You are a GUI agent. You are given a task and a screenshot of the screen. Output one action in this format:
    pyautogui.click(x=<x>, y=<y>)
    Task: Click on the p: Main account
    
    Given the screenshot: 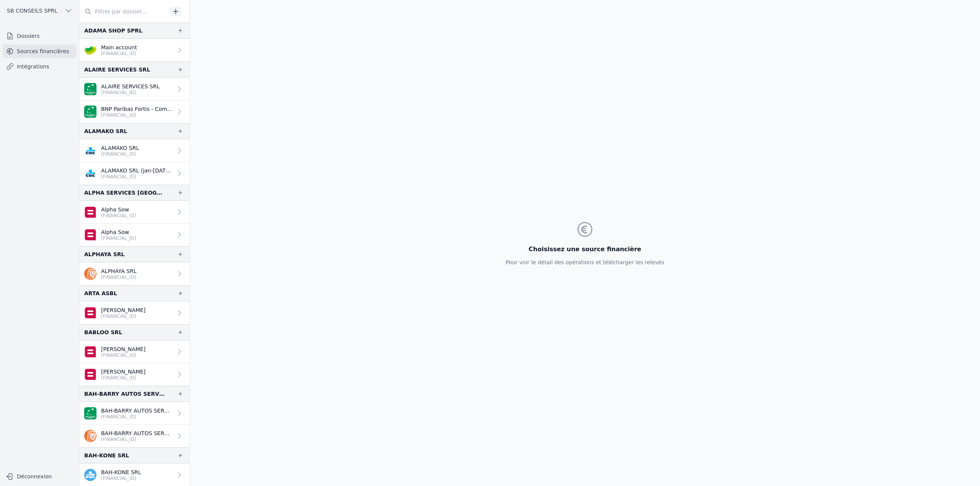 What is the action you would take?
    pyautogui.click(x=119, y=47)
    